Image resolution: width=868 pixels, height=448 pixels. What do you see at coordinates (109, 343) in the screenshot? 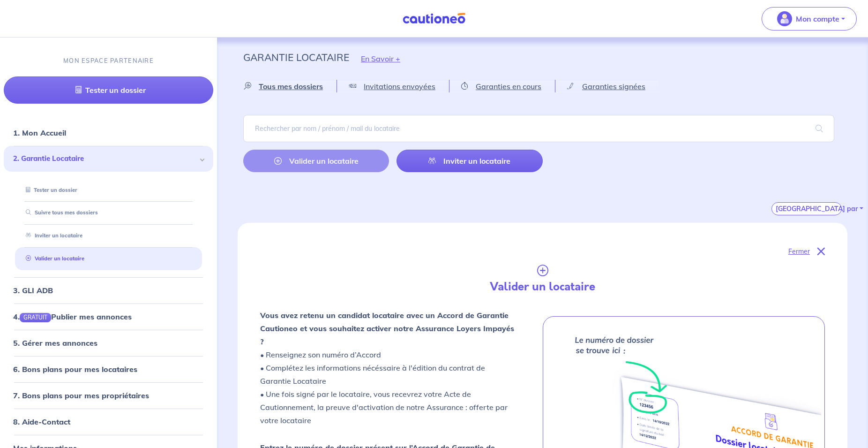
I see `div: 5. Gérer mes annonces` at bounding box center [109, 343].